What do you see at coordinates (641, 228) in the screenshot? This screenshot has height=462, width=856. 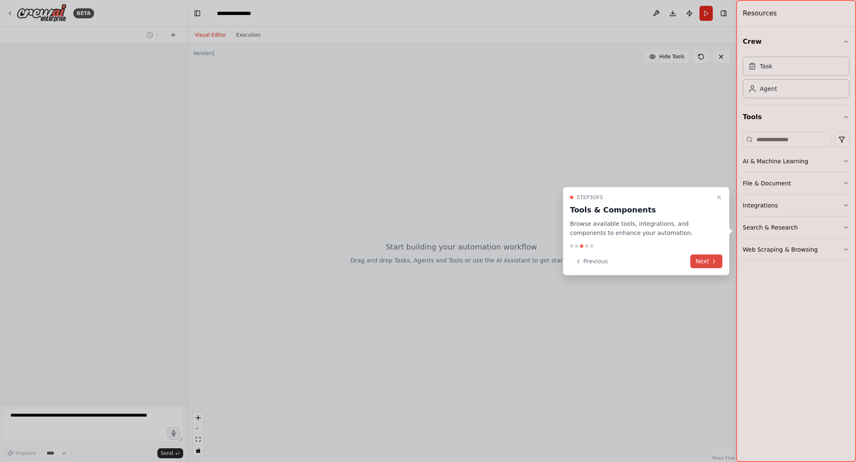 I see `p: Browse available tools, integrations, and components to enhance your automation.` at bounding box center [641, 228].